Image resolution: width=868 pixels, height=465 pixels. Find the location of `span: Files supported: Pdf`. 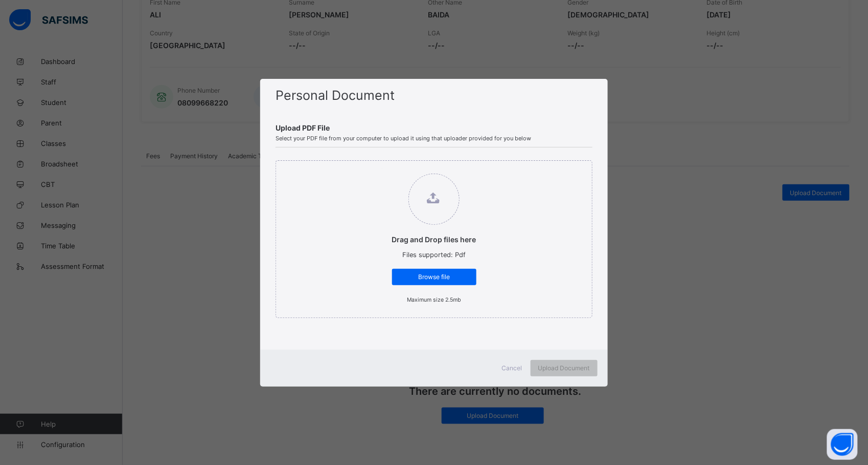

span: Files supported: Pdf is located at coordinates (434, 255).